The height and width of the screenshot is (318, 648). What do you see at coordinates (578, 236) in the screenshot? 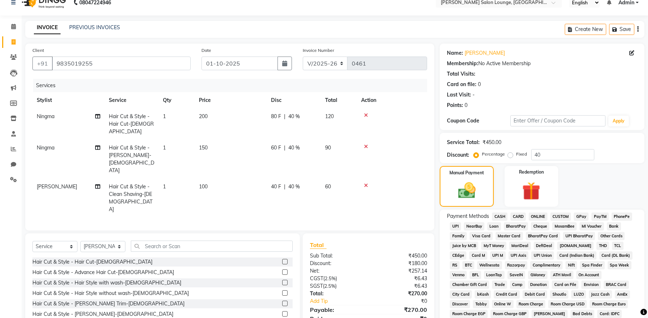
I see `span: UPI BharatPay` at bounding box center [578, 236].